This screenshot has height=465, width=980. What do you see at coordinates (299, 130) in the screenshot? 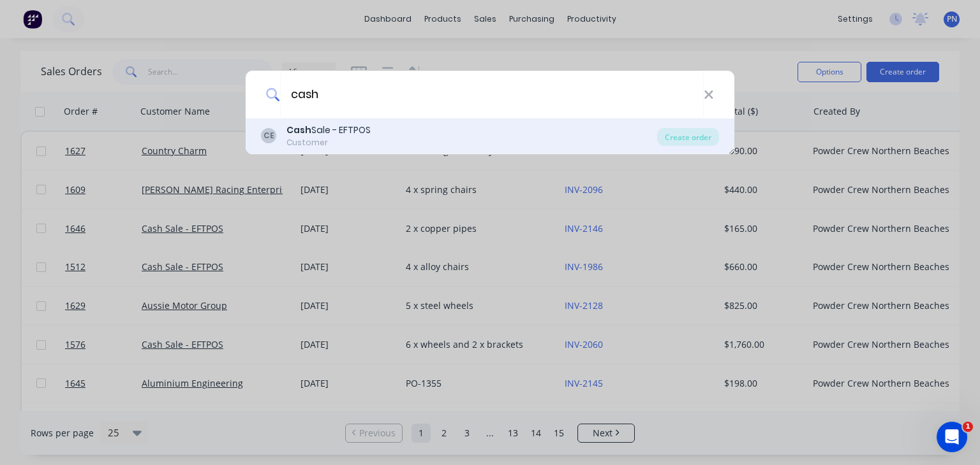
I see `b: Cash` at bounding box center [299, 130].